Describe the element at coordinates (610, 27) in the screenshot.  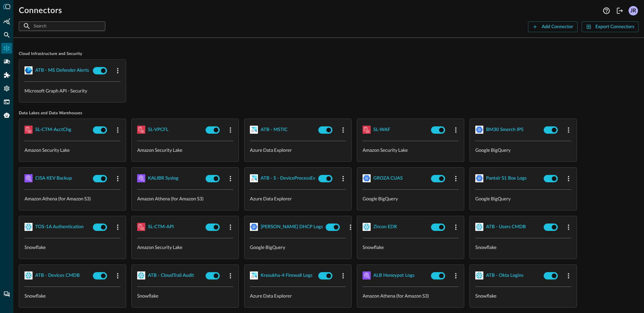
I see `button: Export Connectors` at that location.